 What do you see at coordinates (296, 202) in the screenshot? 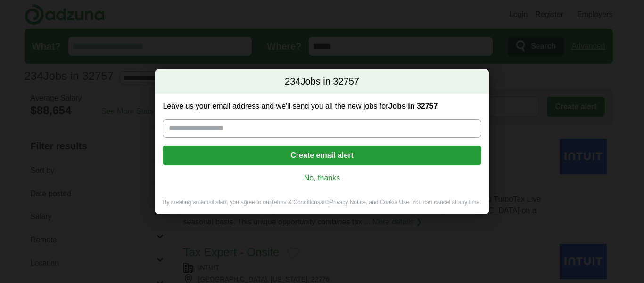
I see `a: Terms & Conditions` at bounding box center [296, 202].